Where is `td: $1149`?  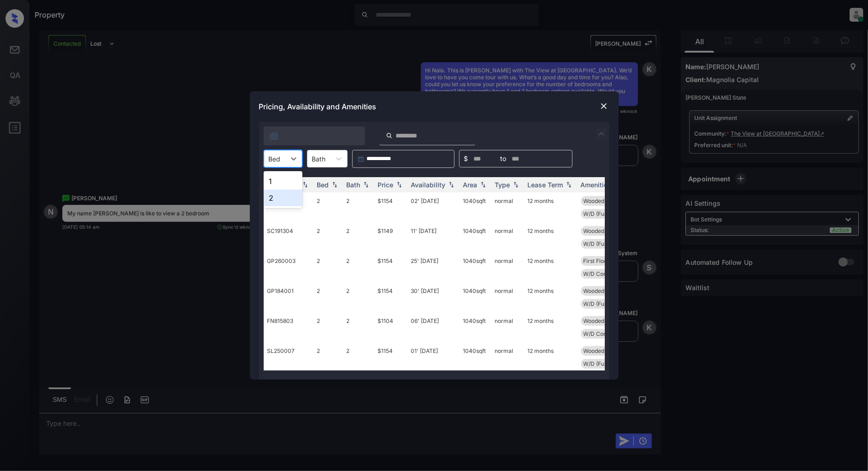
td: $1149 is located at coordinates (391, 237).